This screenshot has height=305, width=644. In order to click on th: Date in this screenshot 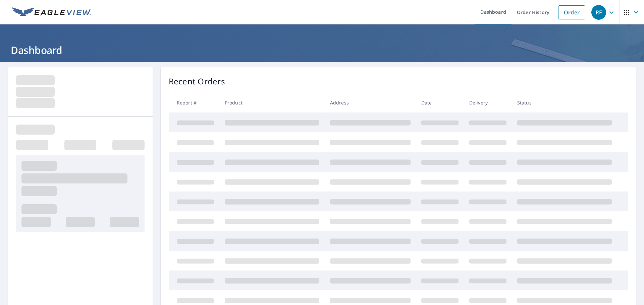, I will do `click(440, 103)`.